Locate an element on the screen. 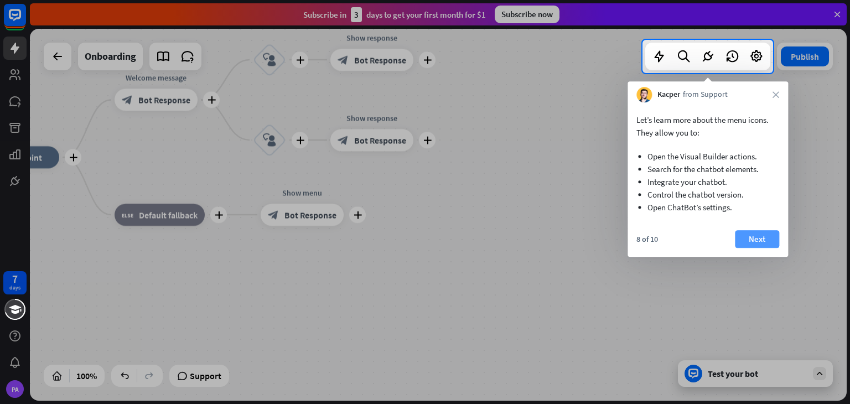 The width and height of the screenshot is (850, 404). span: from Support is located at coordinates (705, 95).